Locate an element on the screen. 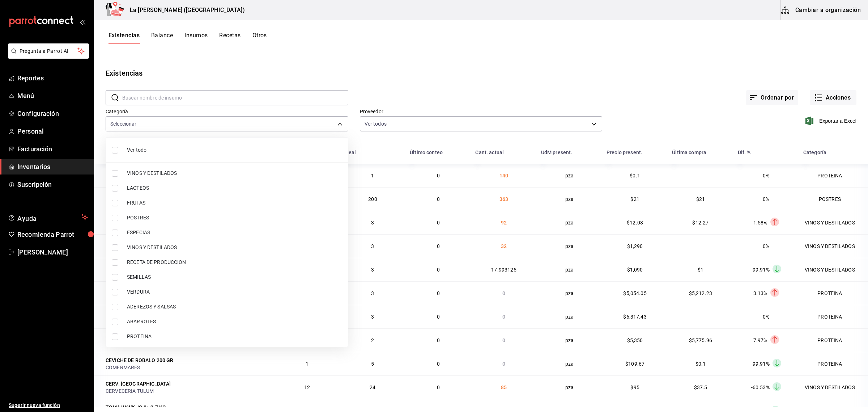  span: VERDURA is located at coordinates (234, 292).